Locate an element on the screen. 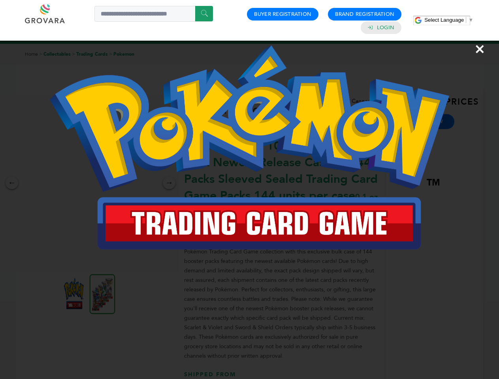  input: Search a product or brand... is located at coordinates (154, 14).